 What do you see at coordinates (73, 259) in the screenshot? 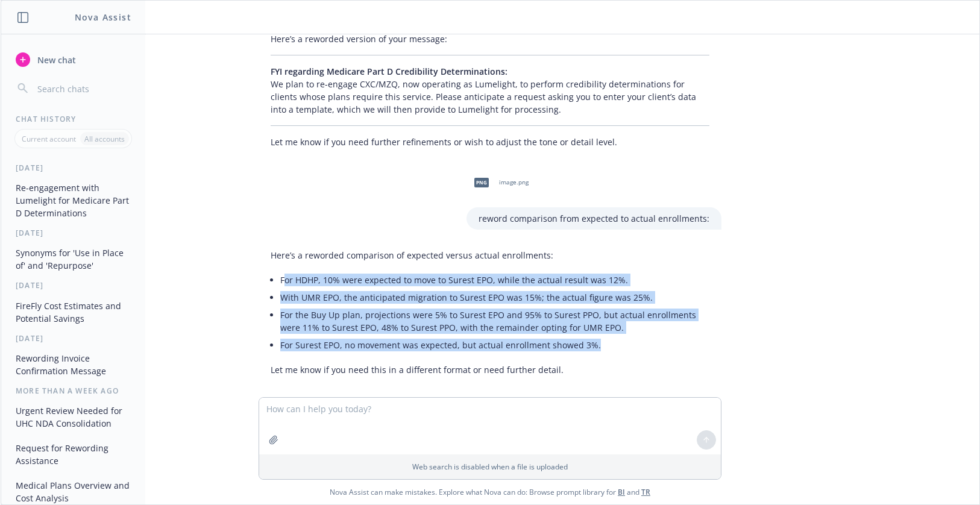
I see `button: Synonyms for 'Use in Place of' and 'Repurpose'` at bounding box center [73, 259].